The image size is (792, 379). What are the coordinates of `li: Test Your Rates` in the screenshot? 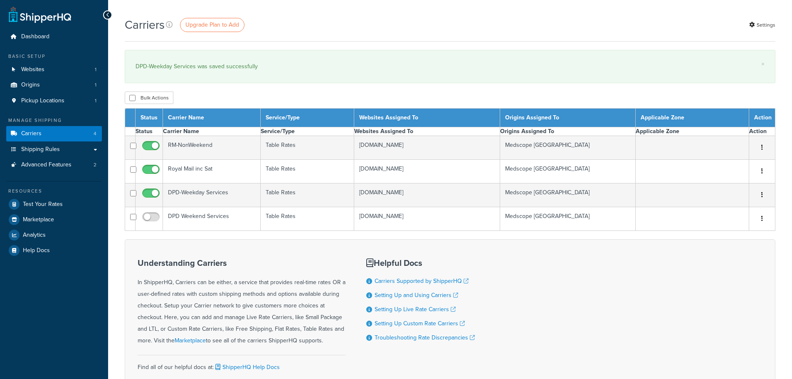 It's located at (54, 204).